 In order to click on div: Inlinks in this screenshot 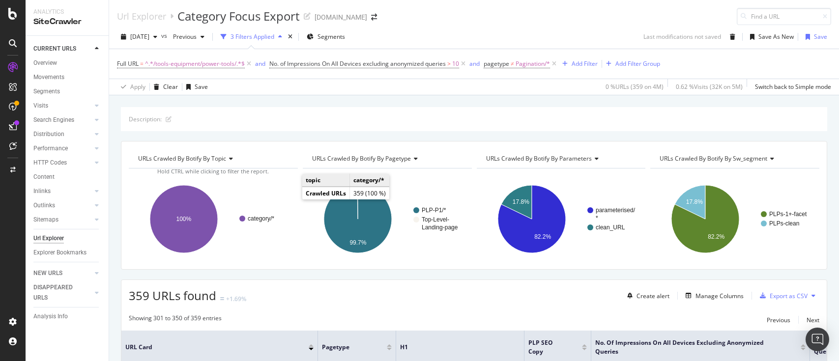, I will do `click(42, 191)`.